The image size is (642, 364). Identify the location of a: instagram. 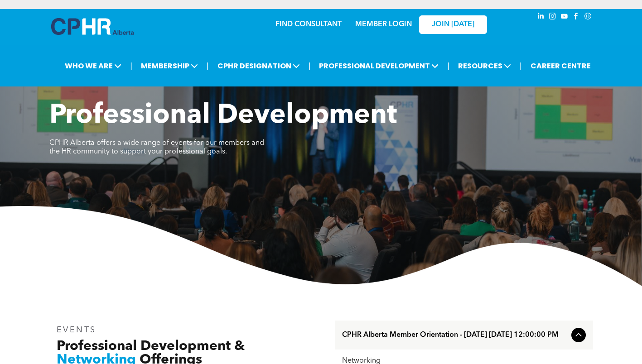
(553, 17).